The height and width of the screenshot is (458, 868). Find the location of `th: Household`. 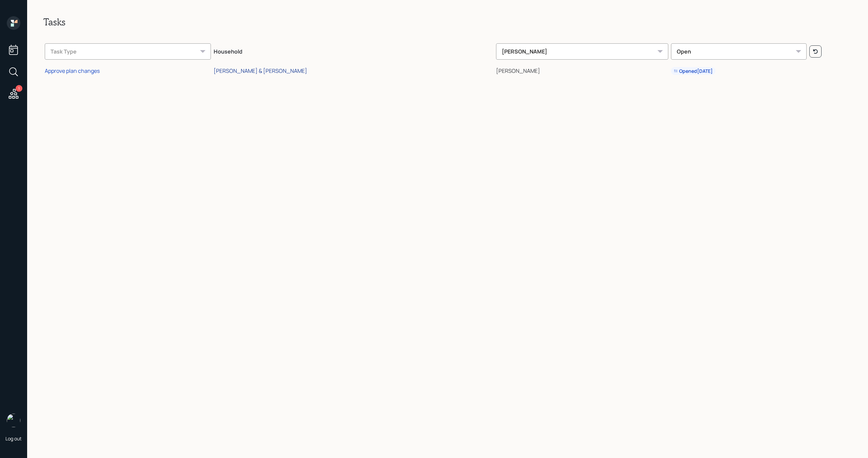

th: Household is located at coordinates (353, 51).